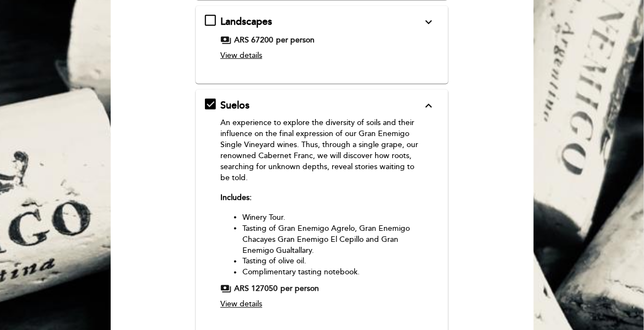 The image size is (644, 330). Describe the element at coordinates (332, 240) in the screenshot. I see `li: Tasting of Gran Enemigo Agrelo, Gran Enemigo Chacayes Gran Enemigo El Cepillo and Gran Enemigo Gu...` at that location.